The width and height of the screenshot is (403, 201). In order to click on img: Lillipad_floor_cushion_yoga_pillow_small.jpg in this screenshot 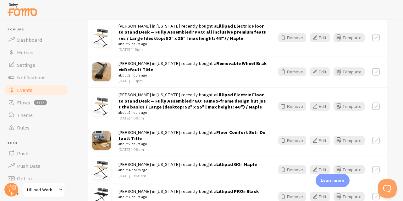, I will do `click(101, 141)`.